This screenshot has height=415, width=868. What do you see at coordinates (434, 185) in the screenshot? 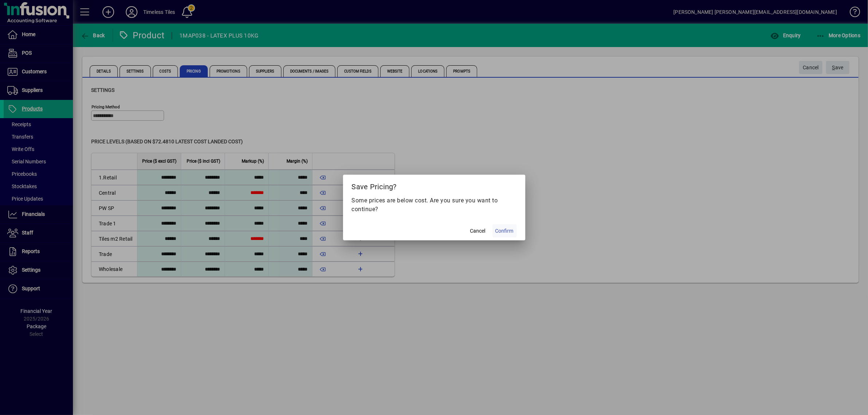
I see `h2: Save Pricing?` at bounding box center [434, 185].